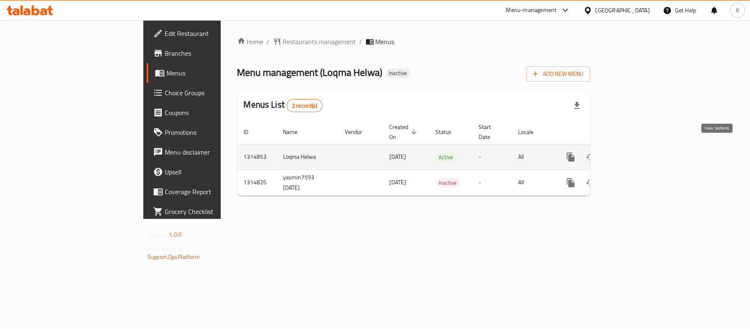 This screenshot has height=329, width=750. What do you see at coordinates (558, 74) in the screenshot?
I see `span: Add New Menu` at bounding box center [558, 74].